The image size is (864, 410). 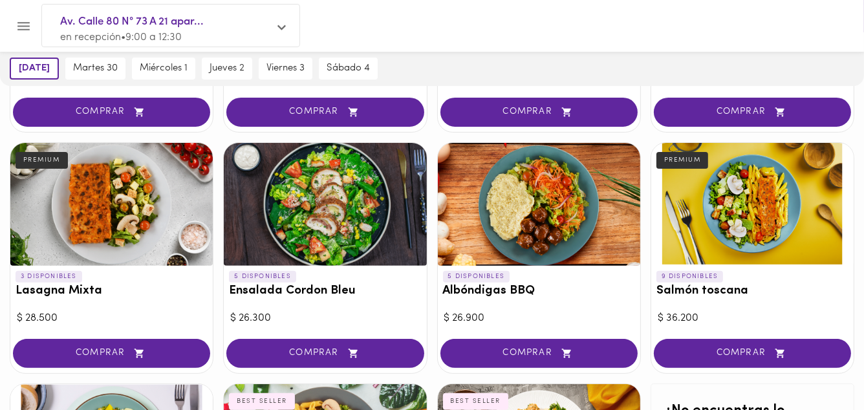 I want to click on button: jueves 2, so click(x=227, y=69).